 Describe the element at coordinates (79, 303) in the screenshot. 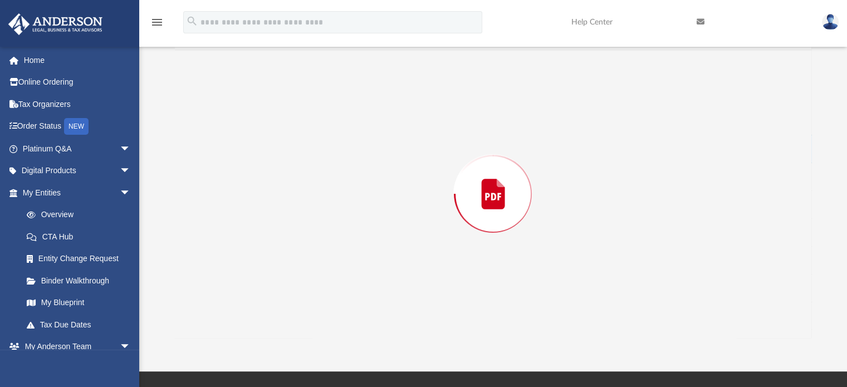

I see `a: My Blueprint` at that location.